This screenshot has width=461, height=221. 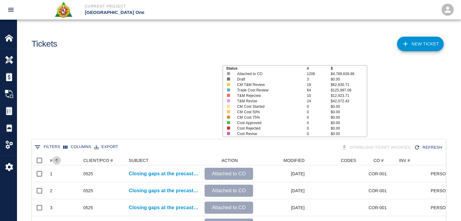 What do you see at coordinates (269, 107) in the screenshot?
I see `p: CM Cost Started` at bounding box center [269, 107].